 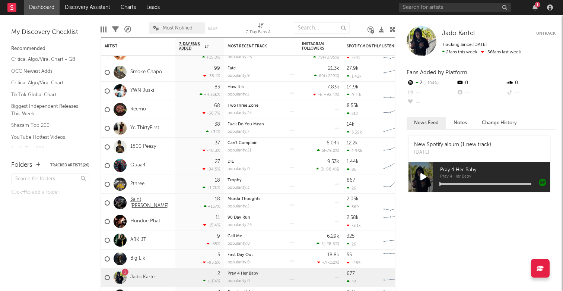 What do you see at coordinates (211, 187) in the screenshot?
I see `div: +1.7k %` at bounding box center [211, 187].